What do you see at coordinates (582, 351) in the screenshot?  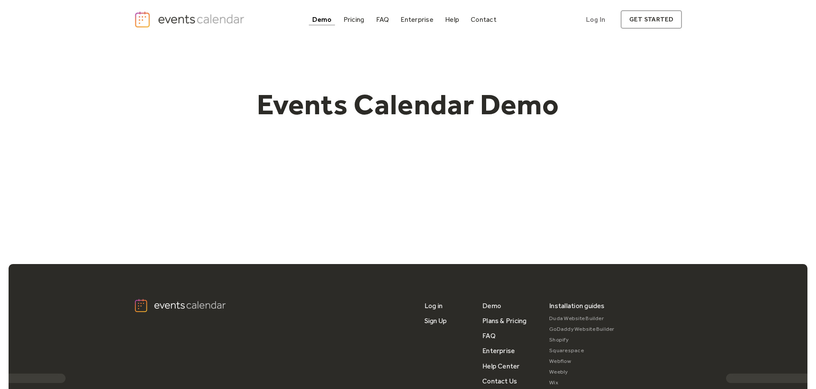 I see `a: Squarespace` at bounding box center [582, 351].